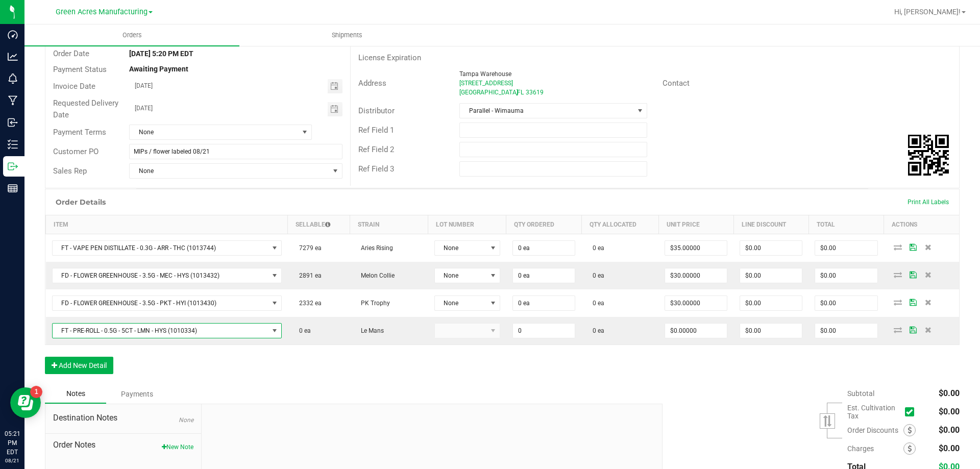  I want to click on th: Sellable, so click(318, 225).